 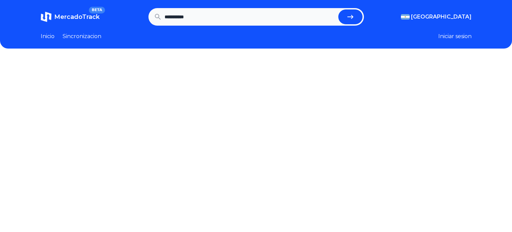 What do you see at coordinates (70, 17) in the screenshot?
I see `a: MercadoTrackBETA` at bounding box center [70, 17].